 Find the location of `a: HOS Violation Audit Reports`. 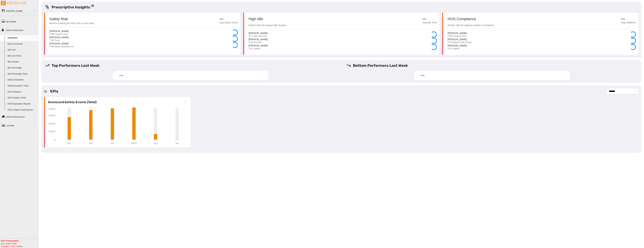

a: HOS Violation Audit Reports is located at coordinates (22, 110).